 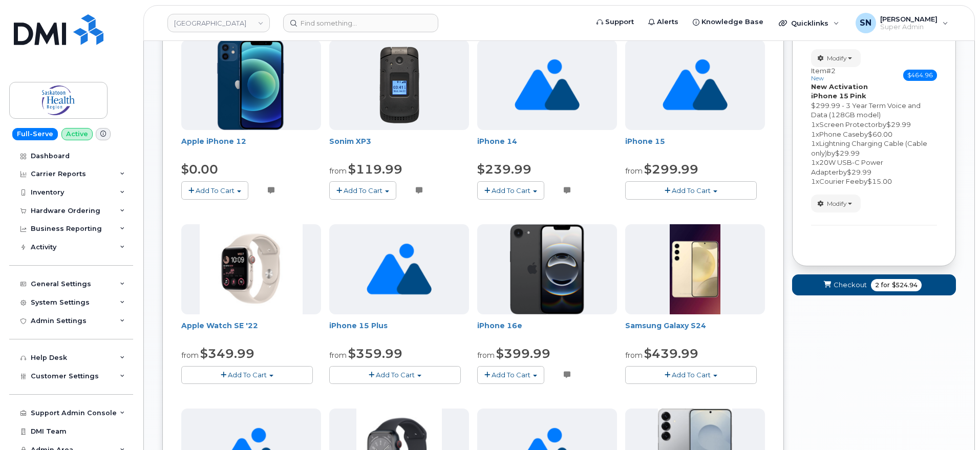 What do you see at coordinates (848, 124) in the screenshot?
I see `span: Screen Protector` at bounding box center [848, 124].